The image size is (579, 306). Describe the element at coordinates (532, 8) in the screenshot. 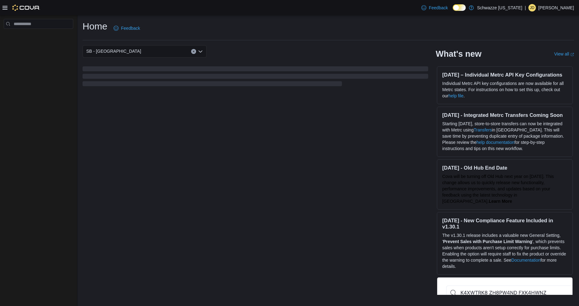

I see `div: Jonathan Dumont` at that location.